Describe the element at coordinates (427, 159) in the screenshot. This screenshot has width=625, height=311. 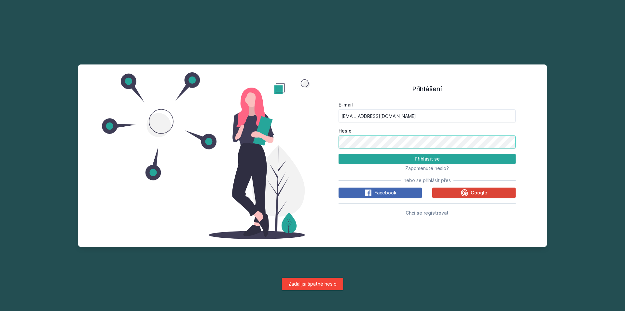
I see `button: Přihlásit se` at that location.